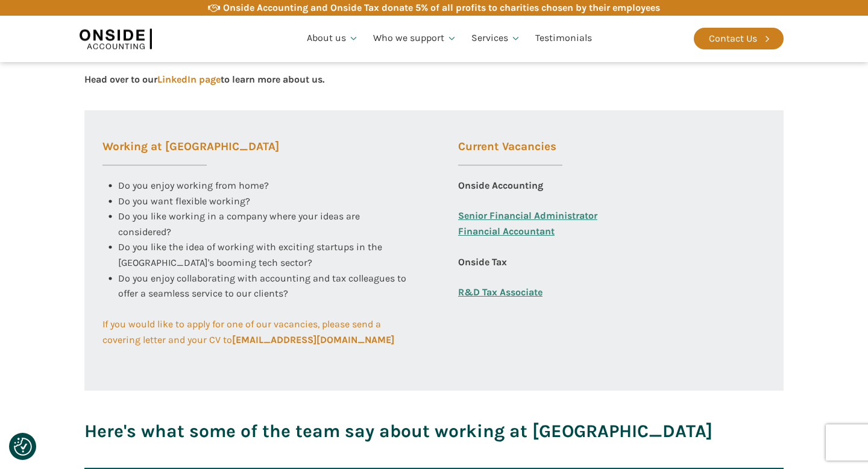 The width and height of the screenshot is (868, 469). What do you see at coordinates (482, 270) in the screenshot?
I see `div: Onside Tax` at bounding box center [482, 270].